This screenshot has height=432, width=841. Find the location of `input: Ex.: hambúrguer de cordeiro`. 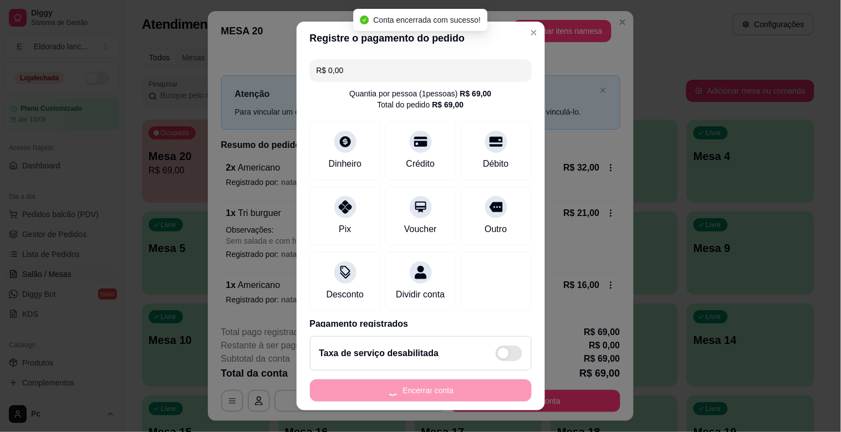

input: Ex.: hambúrguer de cordeiro is located at coordinates (421, 70).